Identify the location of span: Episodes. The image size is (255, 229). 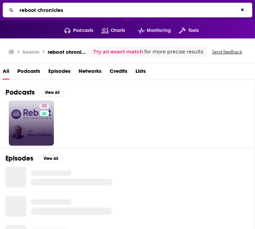
(59, 72).